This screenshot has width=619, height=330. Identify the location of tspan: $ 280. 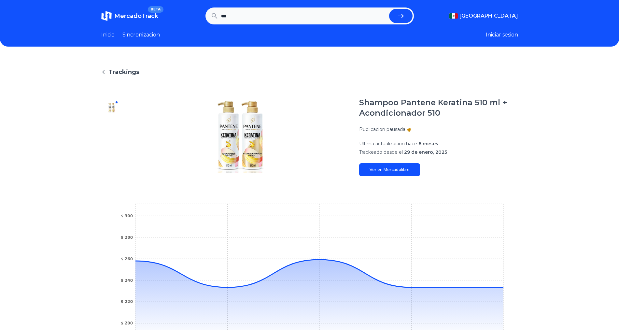
(127, 237).